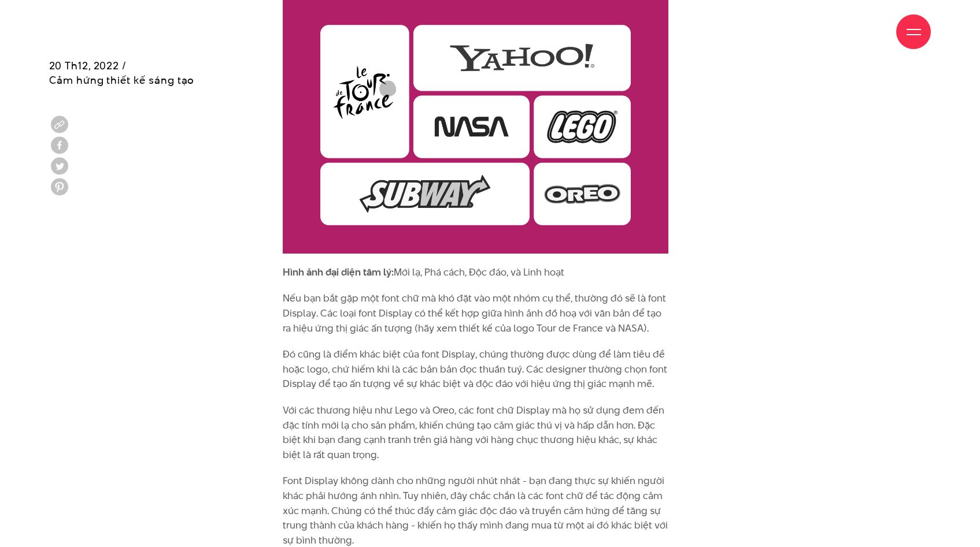 Image resolution: width=980 pixels, height=547 pixels. What do you see at coordinates (476, 369) in the screenshot?
I see `p: Đó cũng là điểm khác biệt của font Display, chúng thường được dùng để làm tiêu đề hoặc logo, chứ ...` at bounding box center [476, 369].